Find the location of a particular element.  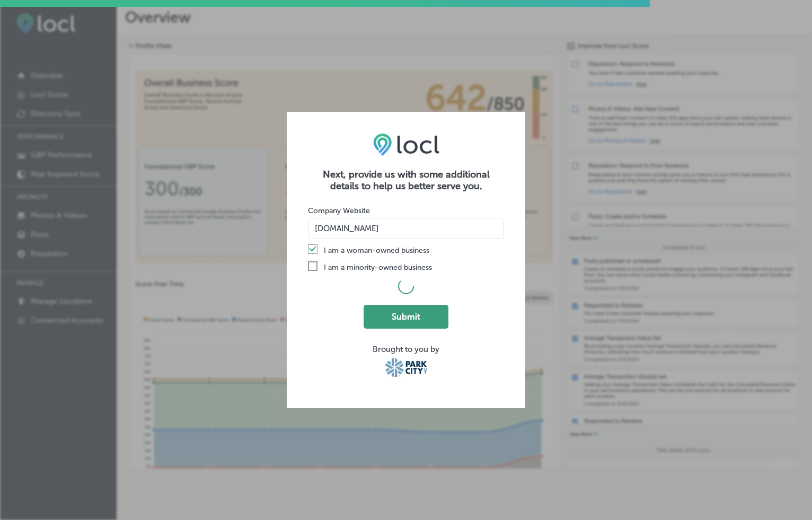

h2: Next, provide us with some additional details to help us better serve you. is located at coordinates (406, 180).